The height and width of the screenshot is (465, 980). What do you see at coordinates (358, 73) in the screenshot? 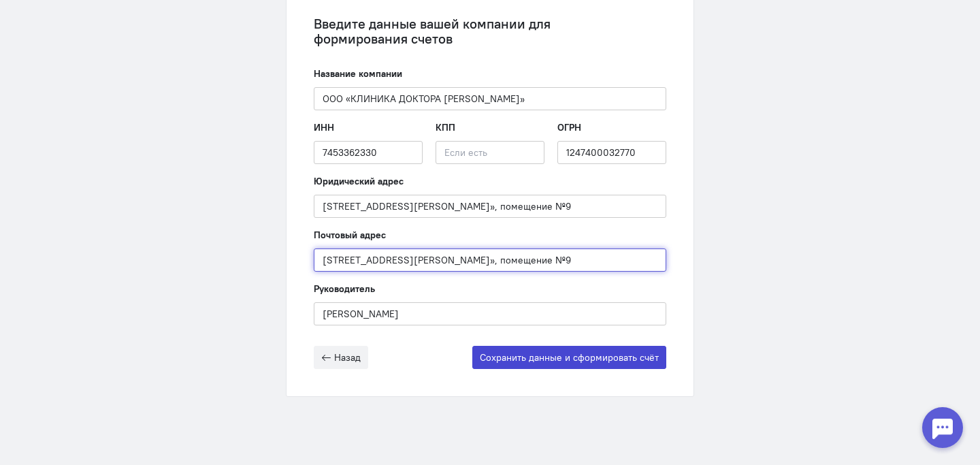
I see `label: Название компании` at bounding box center [358, 73].